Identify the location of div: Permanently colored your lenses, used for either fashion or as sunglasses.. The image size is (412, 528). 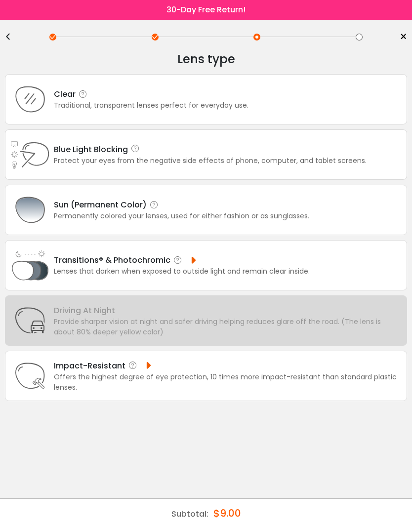
(181, 216).